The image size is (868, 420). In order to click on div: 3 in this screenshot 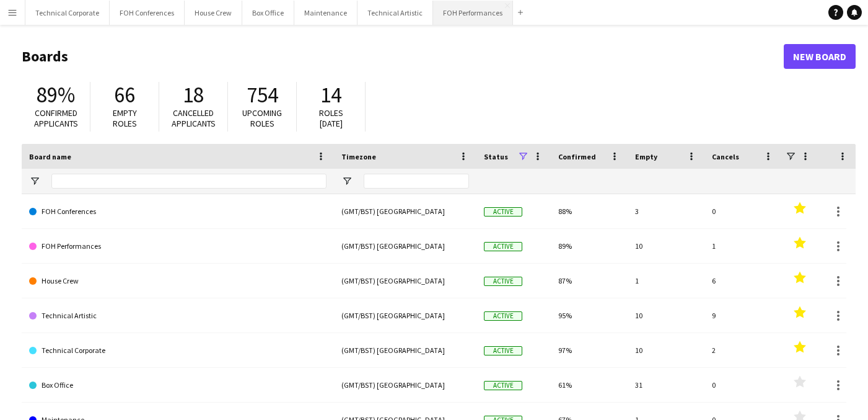, I will do `click(666, 210)`.